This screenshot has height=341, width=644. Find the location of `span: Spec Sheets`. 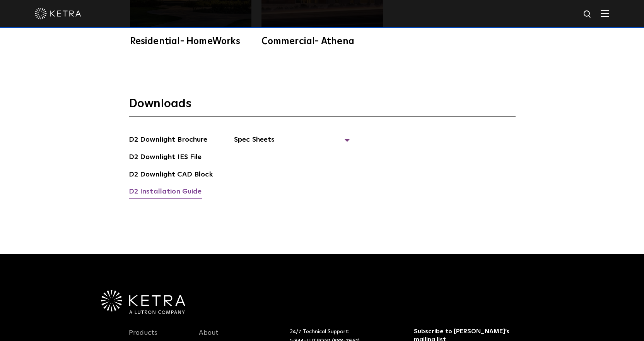

span: Spec Sheets is located at coordinates (292, 143).